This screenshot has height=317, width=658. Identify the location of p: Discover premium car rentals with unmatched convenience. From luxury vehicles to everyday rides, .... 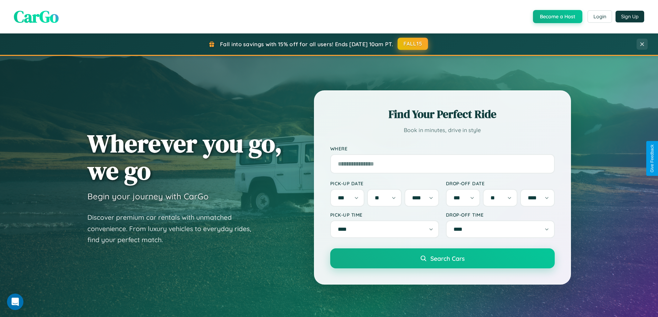
(174, 229).